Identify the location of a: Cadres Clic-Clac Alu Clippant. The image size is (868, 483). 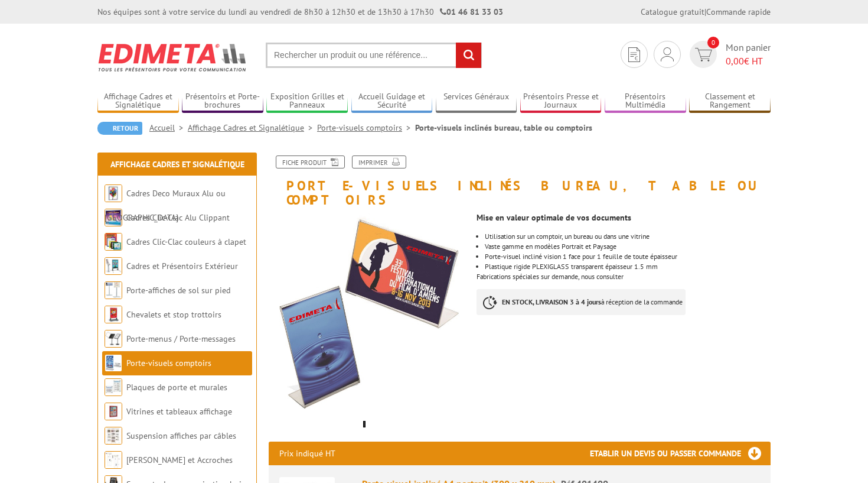
(178, 217).